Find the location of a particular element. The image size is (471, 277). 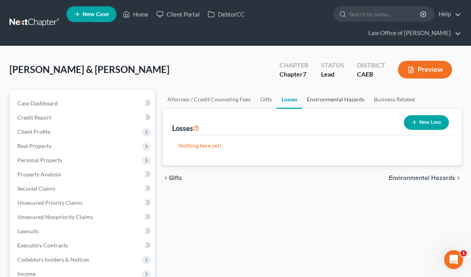

span: 7 is located at coordinates (304, 74).